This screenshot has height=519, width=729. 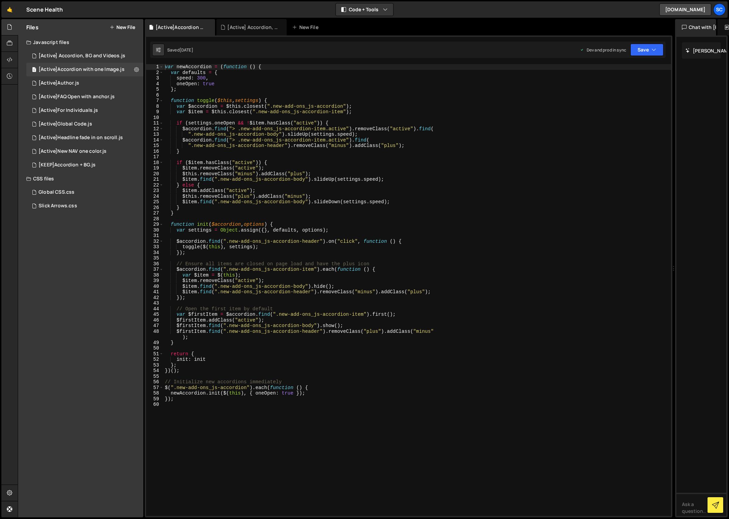 I want to click on button: Code + Tools, so click(x=364, y=10).